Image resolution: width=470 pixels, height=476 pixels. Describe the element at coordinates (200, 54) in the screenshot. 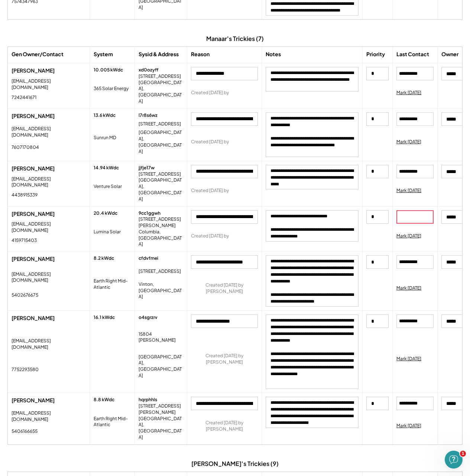

I see `div: Reason` at that location.